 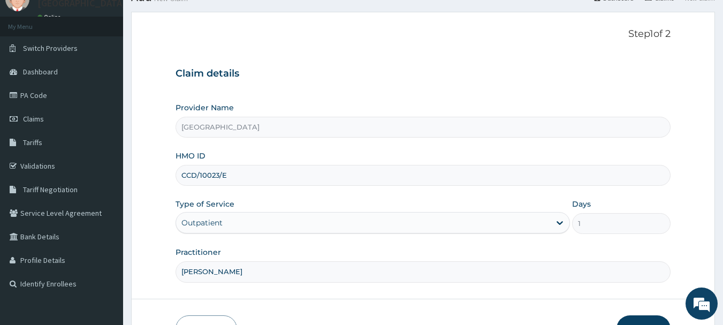 I want to click on a: Online, so click(x=50, y=17).